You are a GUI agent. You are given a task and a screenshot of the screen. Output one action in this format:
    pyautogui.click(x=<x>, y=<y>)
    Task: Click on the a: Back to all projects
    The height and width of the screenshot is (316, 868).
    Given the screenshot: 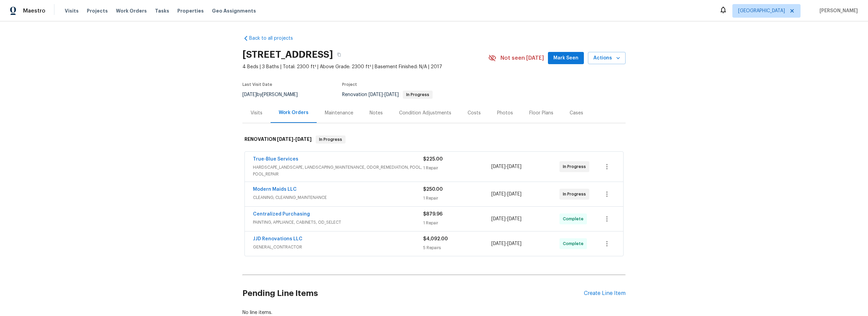 What is the action you would take?
    pyautogui.click(x=275, y=39)
    